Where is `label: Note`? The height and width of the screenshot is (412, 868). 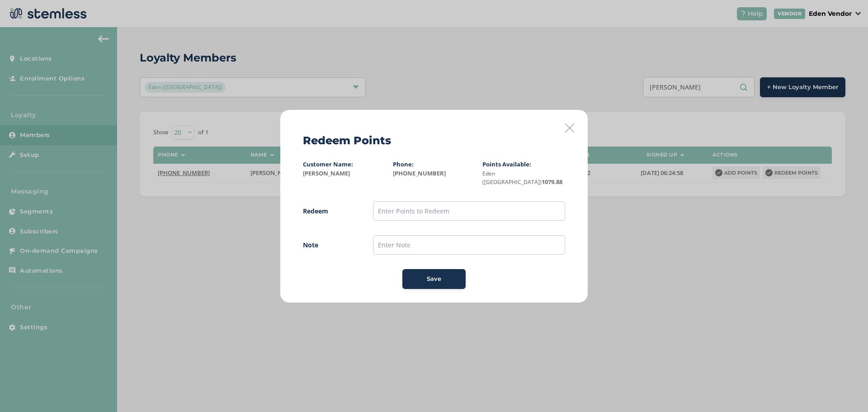
label: Note is located at coordinates (329, 244).